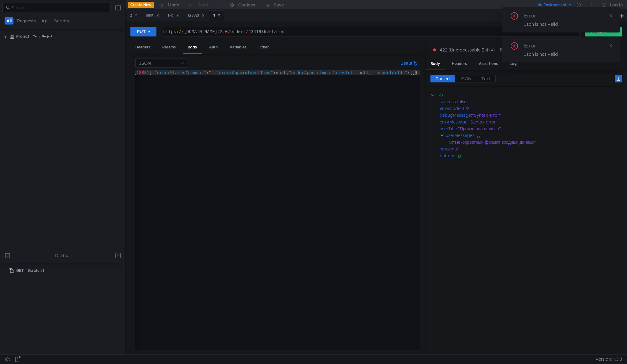  What do you see at coordinates (450, 142) in the screenshot?
I see `div: 0` at bounding box center [450, 142].